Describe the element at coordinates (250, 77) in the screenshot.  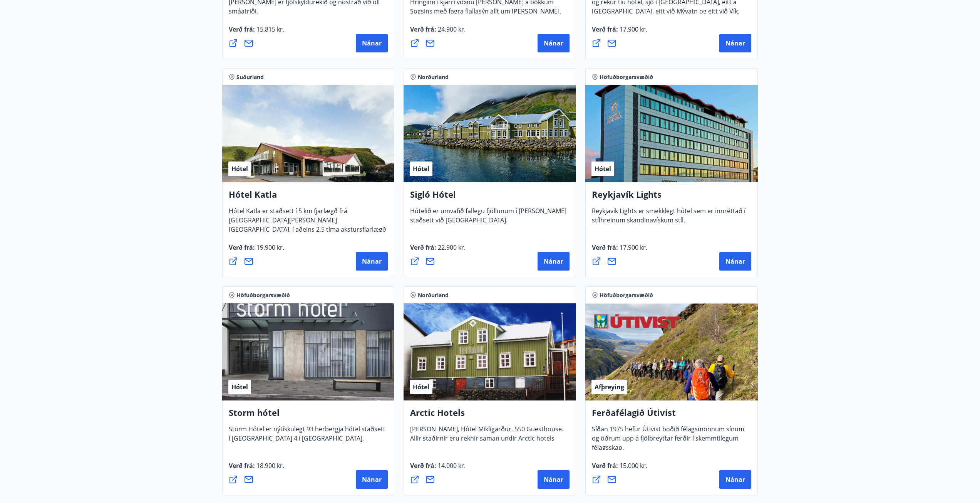
I see `span: Suðurland` at that location.